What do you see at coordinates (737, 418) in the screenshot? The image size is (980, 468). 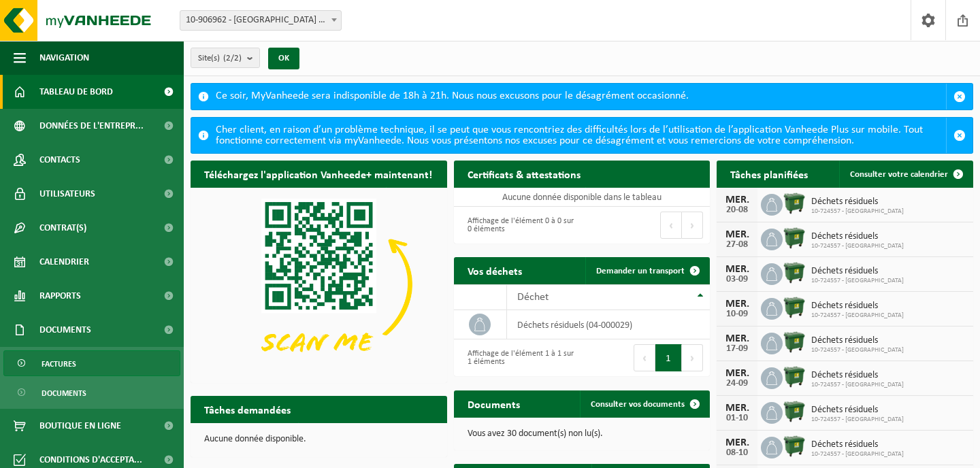 I see `div: 01-10` at bounding box center [737, 418].